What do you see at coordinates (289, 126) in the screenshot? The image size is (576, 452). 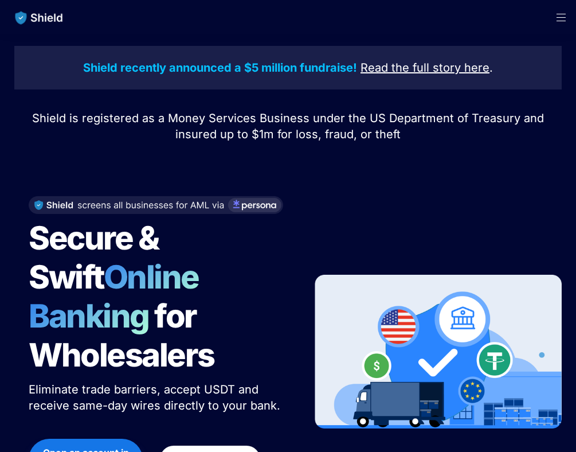 I see `span: Shield is registered as a Money Services Business under the US Department of Treasury and insured...` at bounding box center [289, 126].